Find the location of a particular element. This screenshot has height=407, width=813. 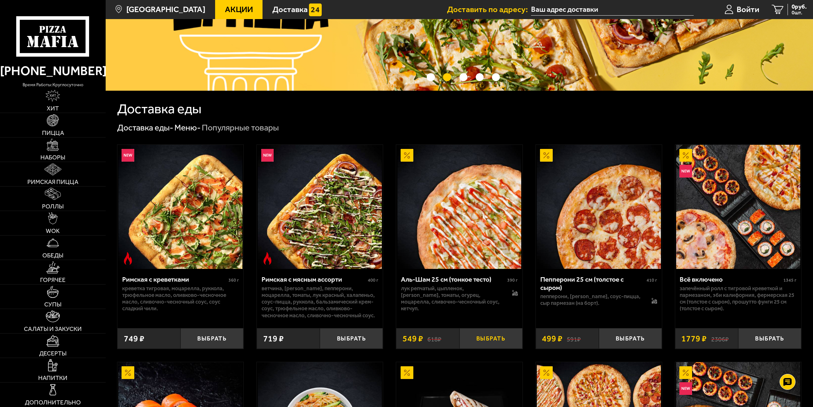

div: Аль-Шам 25 см (тонкое тесто) is located at coordinates (453, 279).